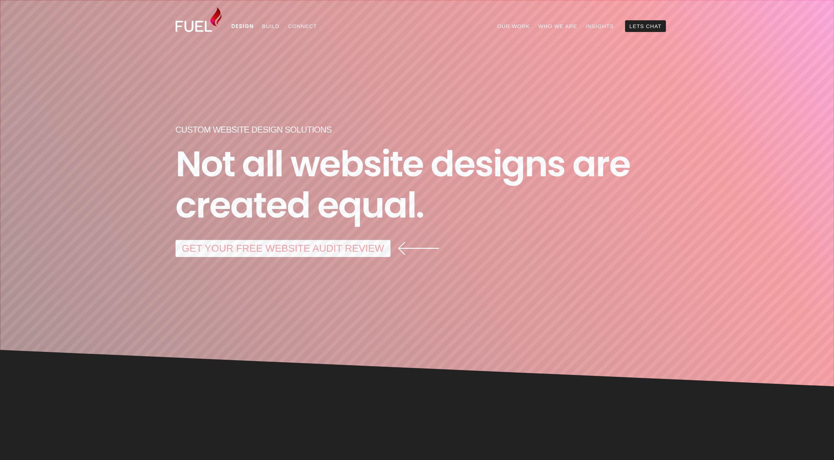  What do you see at coordinates (558, 26) in the screenshot?
I see `a: Who We Are` at bounding box center [558, 26].